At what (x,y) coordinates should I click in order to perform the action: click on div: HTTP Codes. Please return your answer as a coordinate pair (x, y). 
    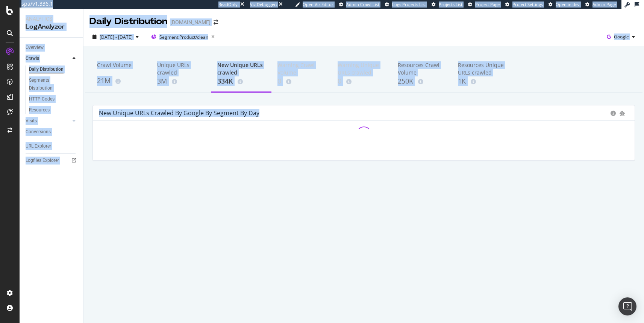
    Looking at the image, I should click on (42, 99).